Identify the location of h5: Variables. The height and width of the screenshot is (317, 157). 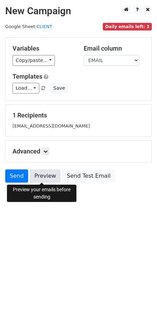
(43, 48).